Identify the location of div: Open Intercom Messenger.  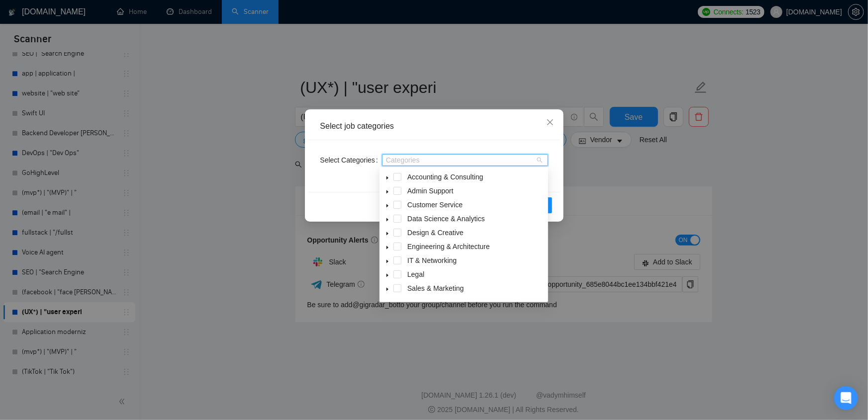
(847, 399).